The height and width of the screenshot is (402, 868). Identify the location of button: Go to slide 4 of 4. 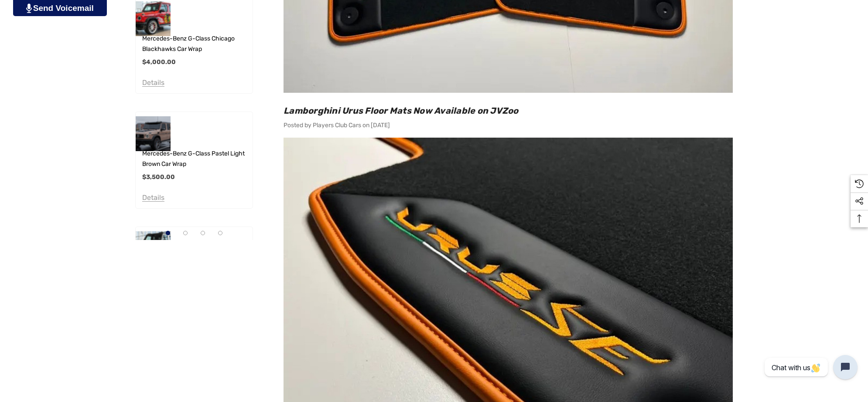
(220, 233).